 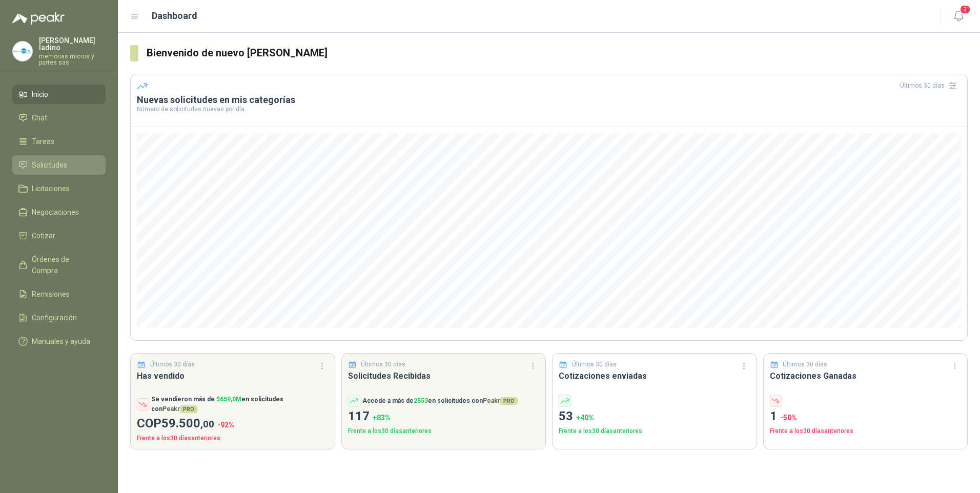 What do you see at coordinates (51, 189) in the screenshot?
I see `span: Licitaciones` at bounding box center [51, 189].